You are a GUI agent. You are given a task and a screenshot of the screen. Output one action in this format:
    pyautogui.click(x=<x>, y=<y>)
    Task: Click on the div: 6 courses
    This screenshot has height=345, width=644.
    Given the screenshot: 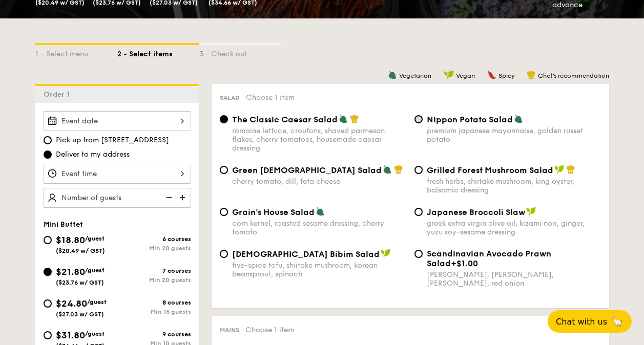 What is the action you would take?
    pyautogui.click(x=154, y=239)
    